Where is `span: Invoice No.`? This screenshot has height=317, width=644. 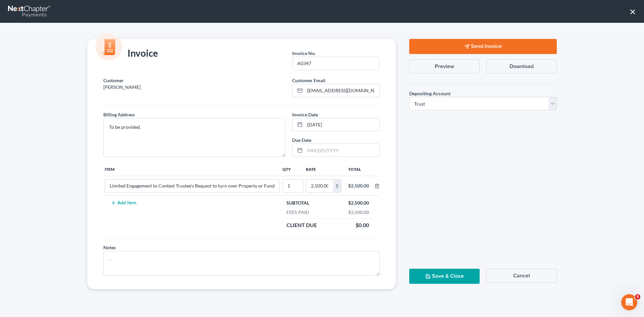
span: Invoice No. is located at coordinates (304, 53).